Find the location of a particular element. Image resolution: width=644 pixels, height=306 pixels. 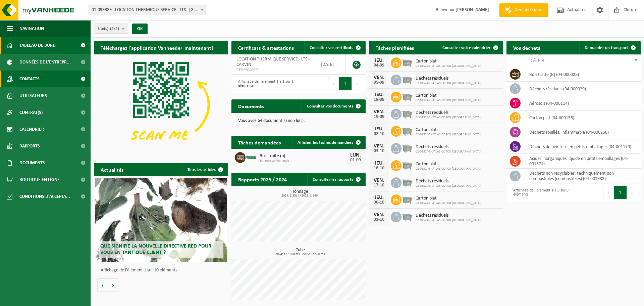

span: Tableau de bord is located at coordinates (37, 45).